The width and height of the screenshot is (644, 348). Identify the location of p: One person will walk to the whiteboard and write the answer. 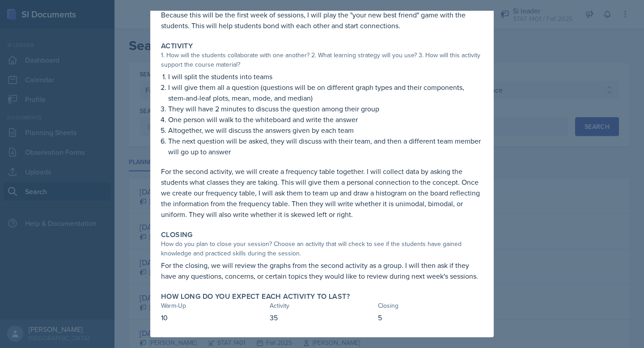
(325, 119).